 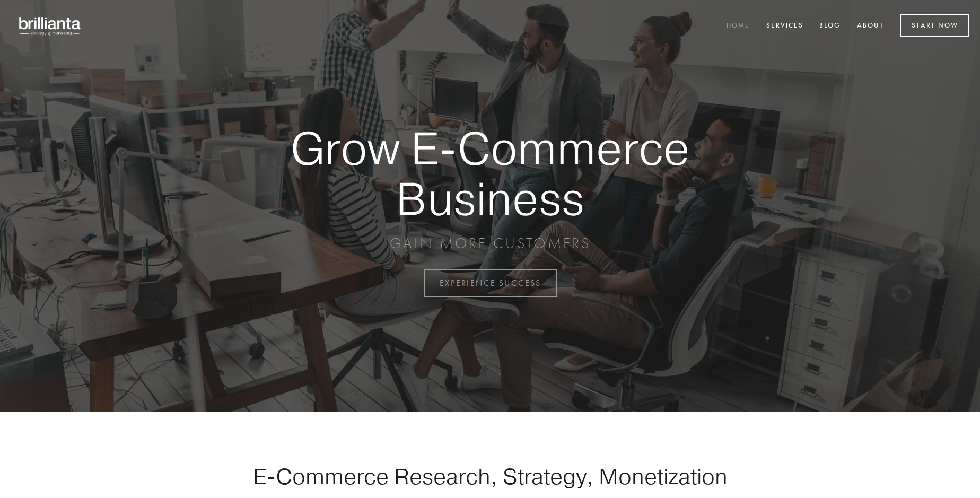 What do you see at coordinates (934, 26) in the screenshot?
I see `a: Start Now` at bounding box center [934, 26].